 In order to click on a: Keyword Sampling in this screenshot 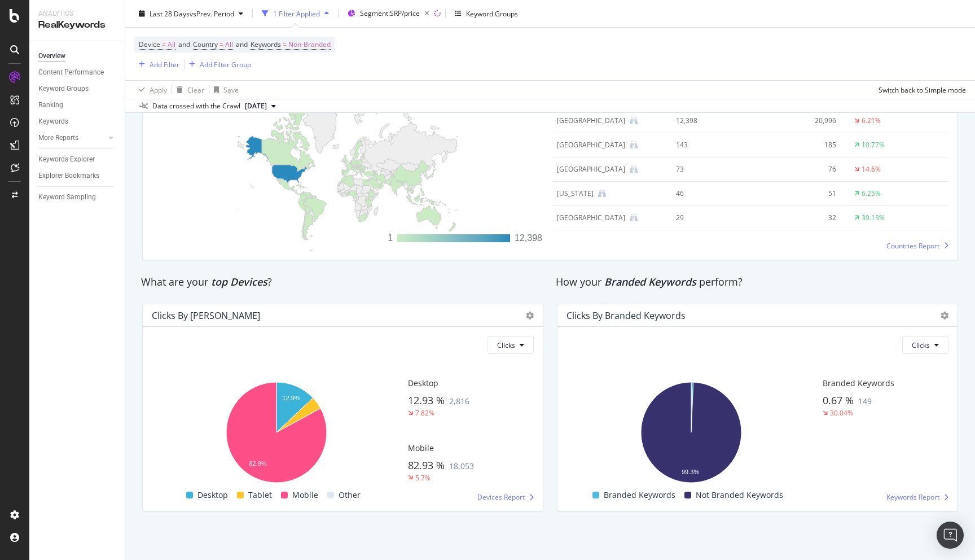, I will do `click(77, 197)`.